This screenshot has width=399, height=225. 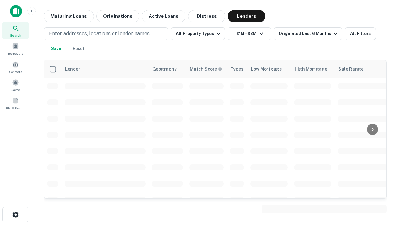 What do you see at coordinates (361, 34) in the screenshot?
I see `button: All Filters` at bounding box center [361, 34].